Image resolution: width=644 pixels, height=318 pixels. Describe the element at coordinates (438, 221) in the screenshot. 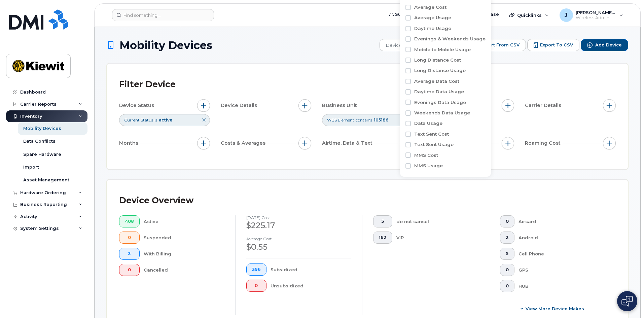

I see `div: do not cancel` at that location.